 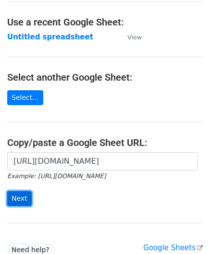 I want to click on input: Next, so click(x=19, y=198).